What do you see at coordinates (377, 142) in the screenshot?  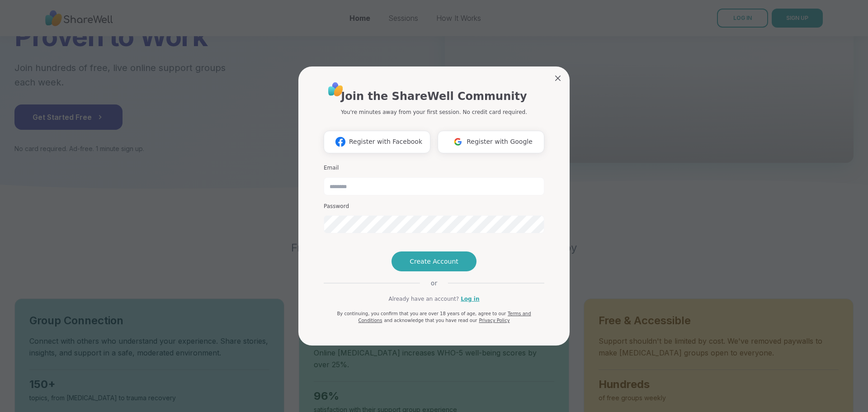 I see `button: Register with Facebook` at bounding box center [377, 142].